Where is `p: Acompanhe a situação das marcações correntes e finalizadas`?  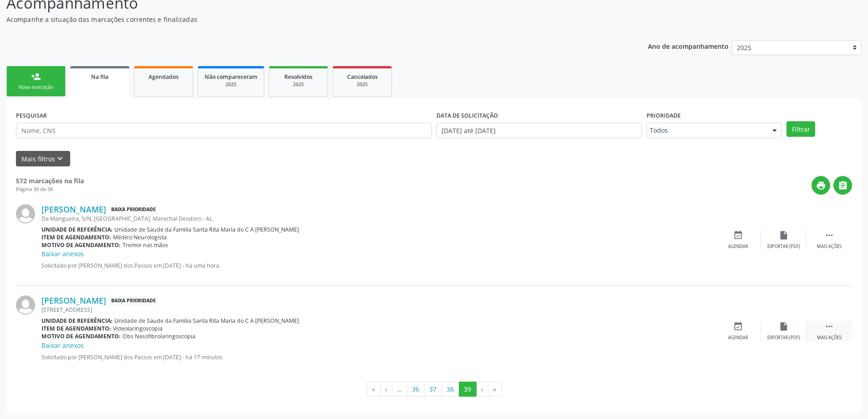 p: Acompanhe a situação das marcações correntes e finalizadas is located at coordinates (306, 19).